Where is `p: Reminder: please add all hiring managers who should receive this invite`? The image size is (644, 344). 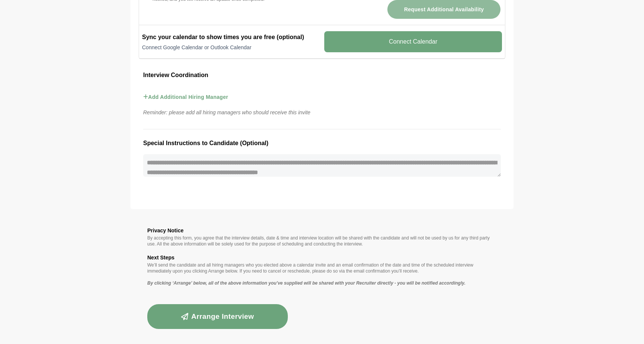 p: Reminder: please add all hiring managers who should receive this invite is located at coordinates (322, 112).